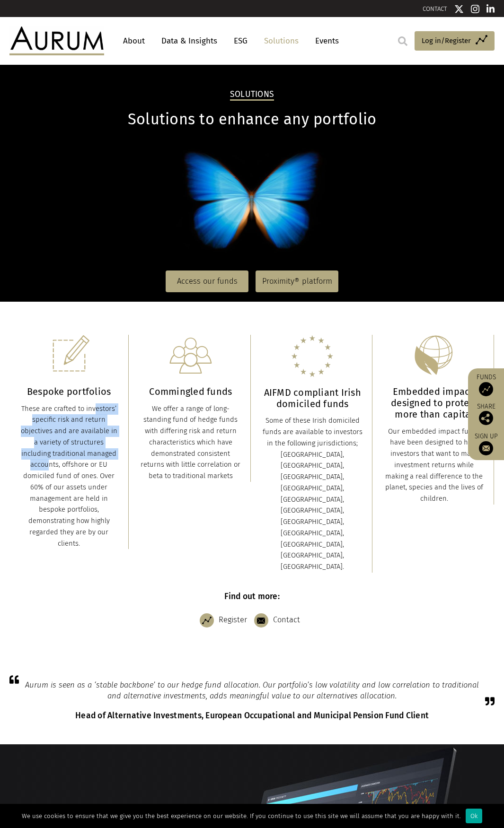 The width and height of the screenshot is (504, 828). What do you see at coordinates (251, 716) in the screenshot?
I see `h6: Head of Alternative Investments, European Occupational and Municipal Pension Fund Client` at bounding box center [251, 716].